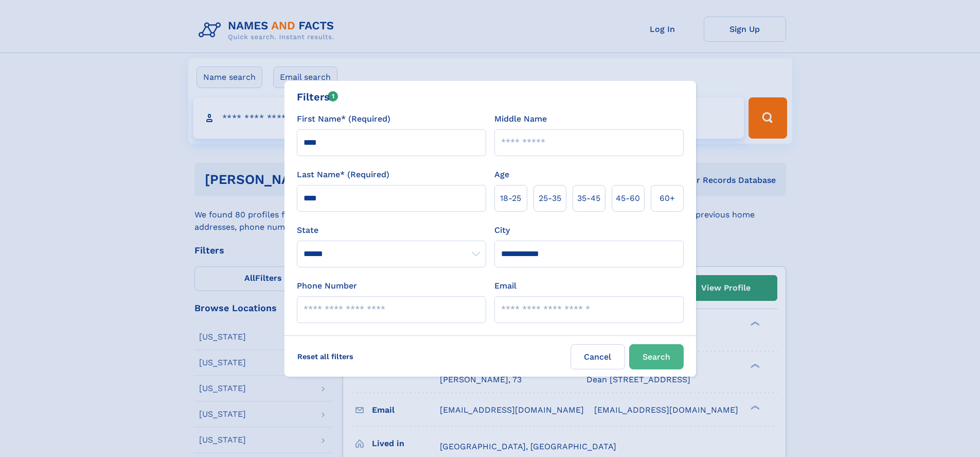  Describe the element at coordinates (521, 119) in the screenshot. I see `label: Middle Name` at that location.